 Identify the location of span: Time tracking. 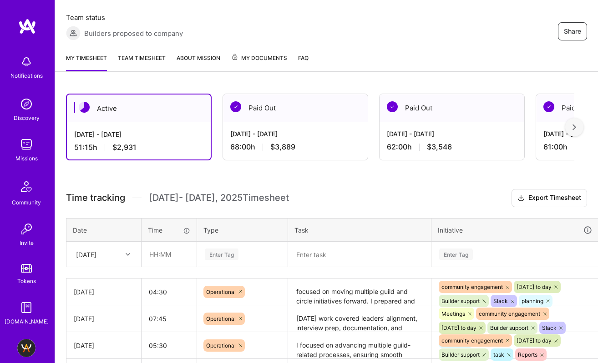
(96, 198).